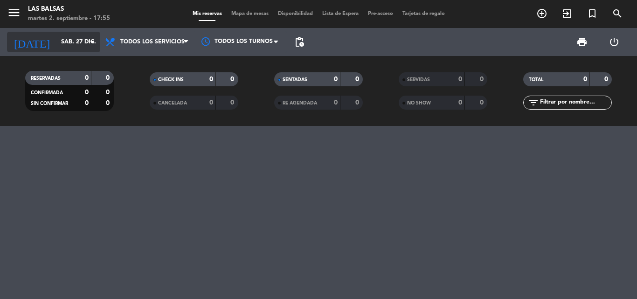 Image resolution: width=637 pixels, height=299 pixels. What do you see at coordinates (295, 14) in the screenshot?
I see `span: Disponibilidad` at bounding box center [295, 14].